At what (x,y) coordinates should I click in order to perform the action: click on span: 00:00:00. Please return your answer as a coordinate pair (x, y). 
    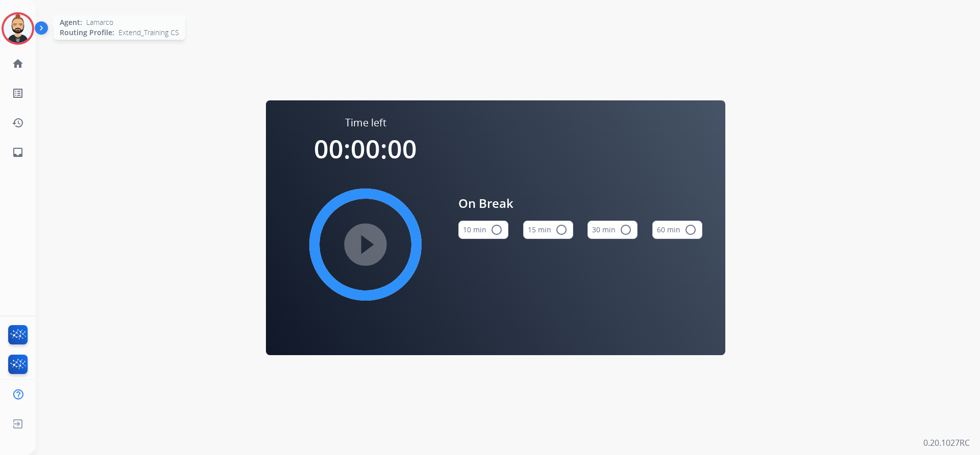
    Looking at the image, I should click on (365, 149).